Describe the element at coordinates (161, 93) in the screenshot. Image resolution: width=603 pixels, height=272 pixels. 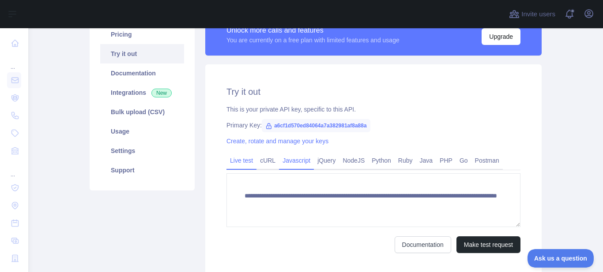
I see `span: New` at that location.